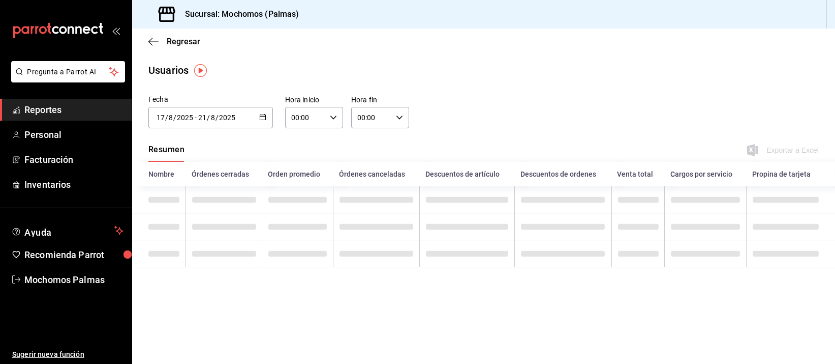 The image size is (835, 364). What do you see at coordinates (74, 184) in the screenshot?
I see `span: Inventarios` at bounding box center [74, 184].